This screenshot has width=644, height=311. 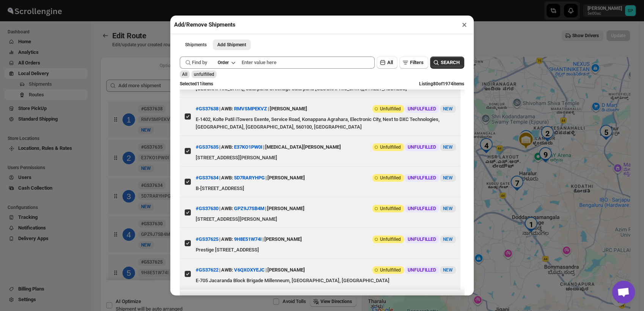 I want to click on div: Selected Shipments, so click(x=231, y=178).